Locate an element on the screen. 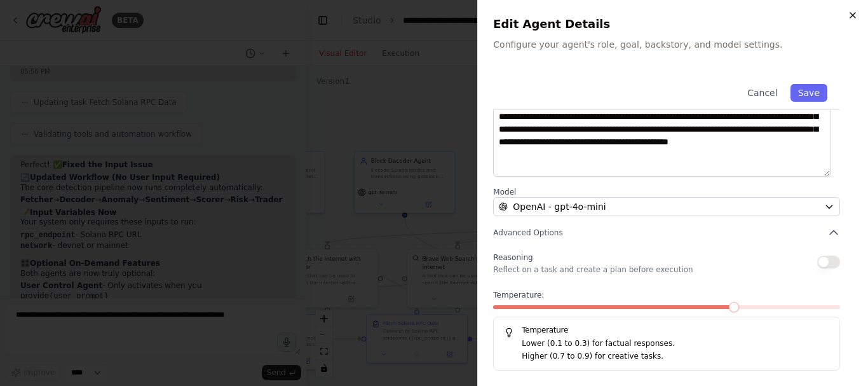  span: Reasoning is located at coordinates (513, 257).